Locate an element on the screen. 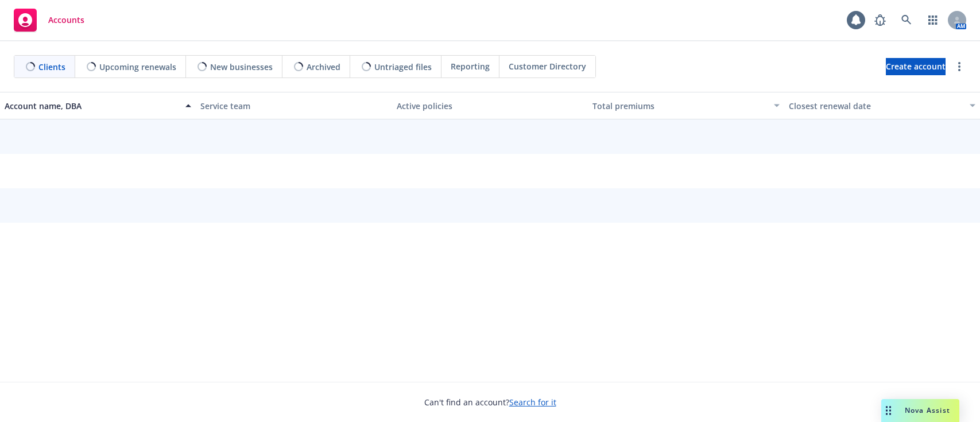 The width and height of the screenshot is (980, 422). a: Report a Bug is located at coordinates (880, 20).